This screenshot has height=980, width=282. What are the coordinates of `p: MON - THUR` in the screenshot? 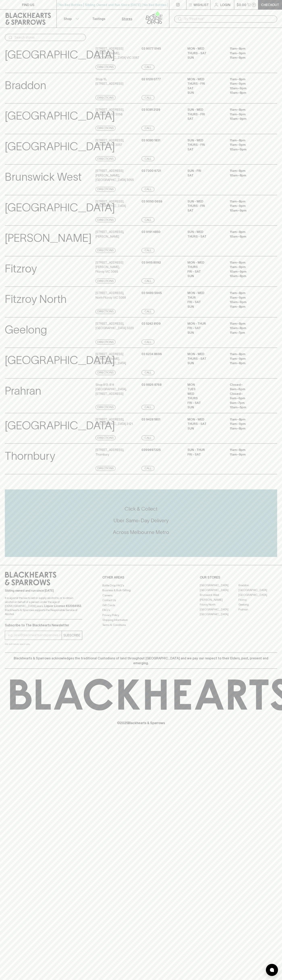 It's located at (206, 324).